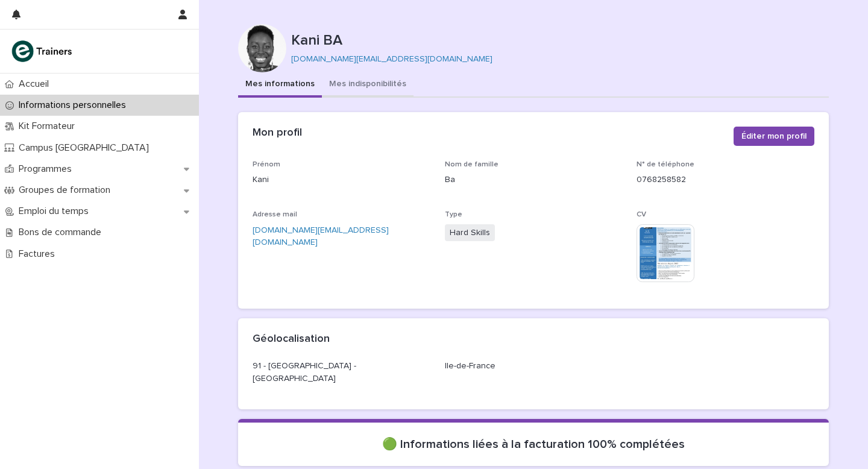 The width and height of the screenshot is (868, 469). I want to click on p: Groupes de formation, so click(67, 190).